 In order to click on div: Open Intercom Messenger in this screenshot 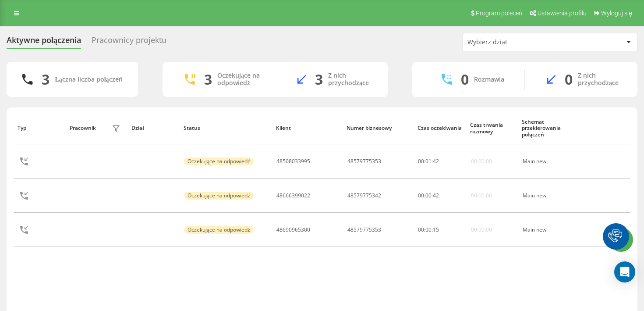, I will do `click(625, 272)`.